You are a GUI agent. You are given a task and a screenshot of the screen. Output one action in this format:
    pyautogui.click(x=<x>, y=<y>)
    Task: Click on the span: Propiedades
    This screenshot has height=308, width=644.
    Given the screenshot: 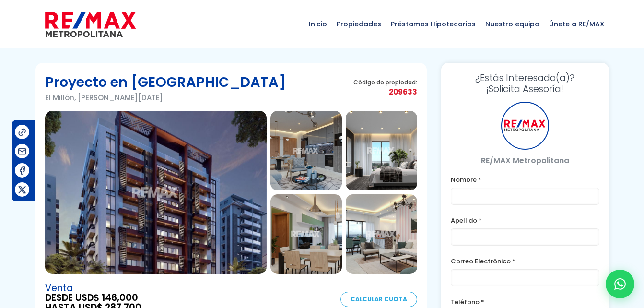 What is the action you would take?
    pyautogui.click(x=358, y=24)
    